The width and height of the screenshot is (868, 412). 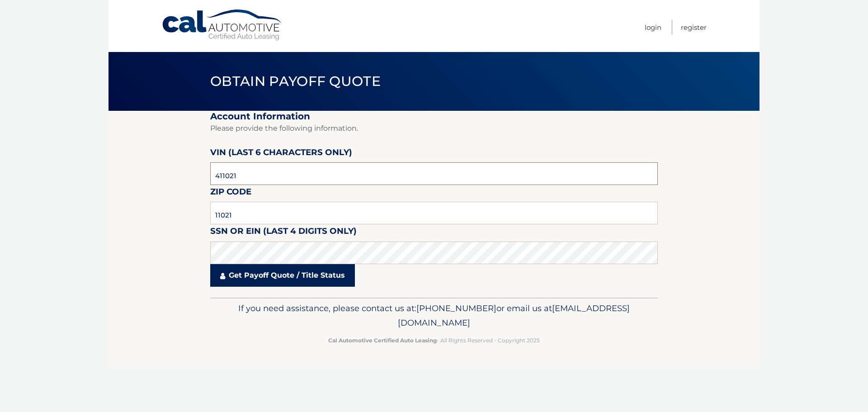 What do you see at coordinates (284, 233) in the screenshot?
I see `label: SSN or EIN (last 4 digits only)` at bounding box center [284, 233].